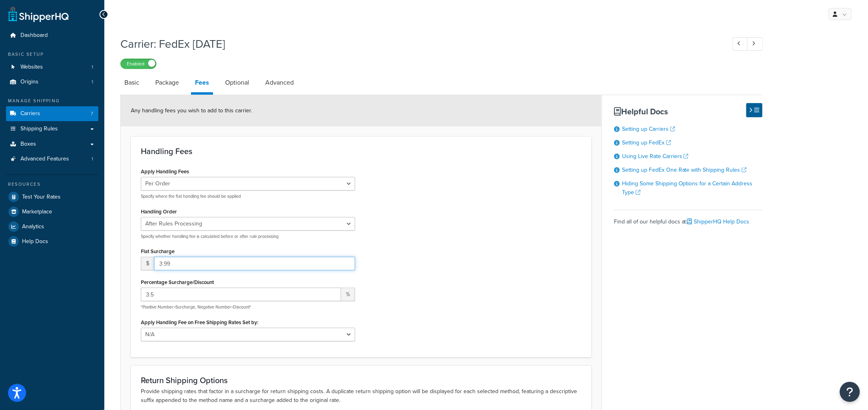 Image resolution: width=868 pixels, height=410 pixels. I want to click on h3: Return Shipping Options, so click(361, 380).